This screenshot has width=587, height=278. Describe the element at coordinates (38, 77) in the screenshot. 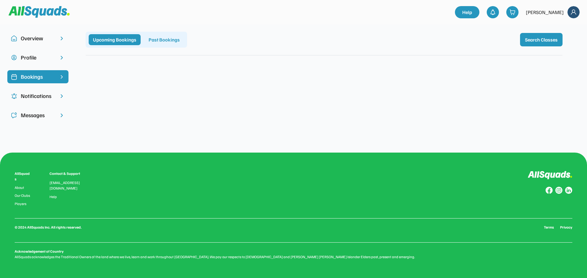

I see `div: Bookings` at that location.